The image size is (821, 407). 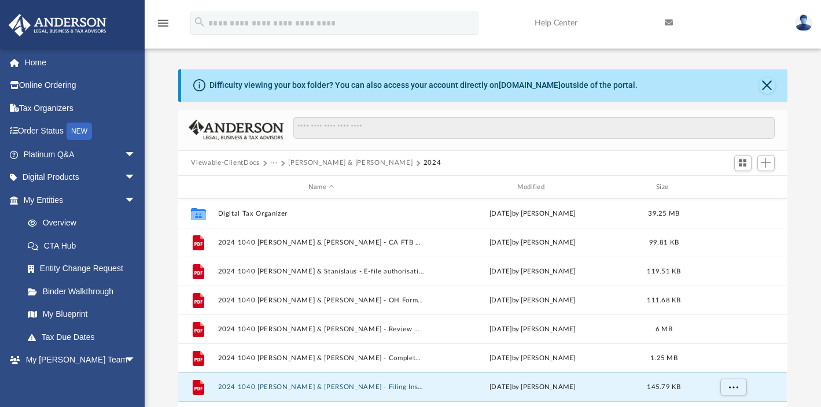 What do you see at coordinates (532, 187) in the screenshot?
I see `div: Modified` at bounding box center [532, 187].